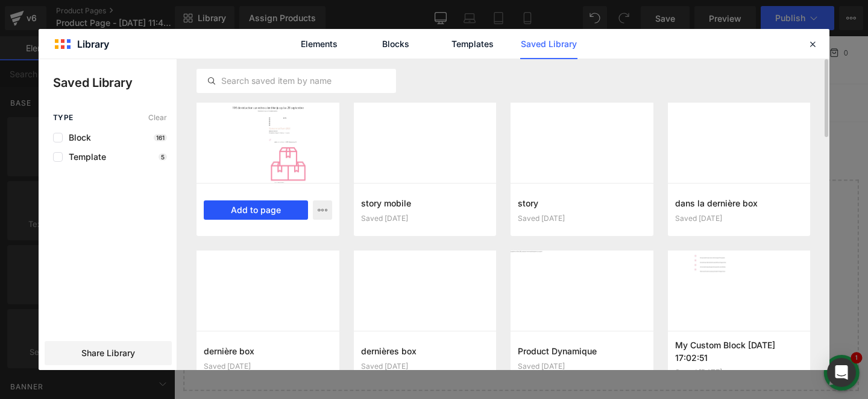 The image size is (868, 399). Describe the element at coordinates (516, 70) in the screenshot. I see `a: MARQUES PARTENAIRES` at that location.